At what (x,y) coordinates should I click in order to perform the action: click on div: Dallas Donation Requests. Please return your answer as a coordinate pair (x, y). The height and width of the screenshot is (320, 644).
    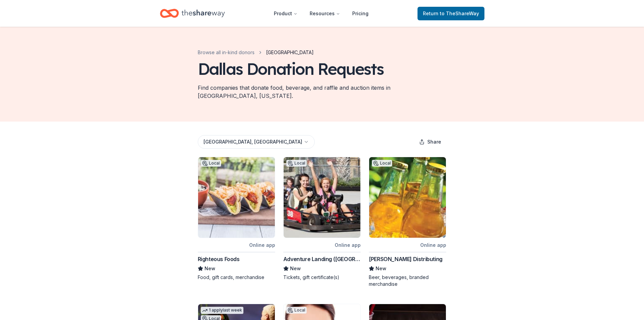
    Looking at the image, I should click on (291, 69).